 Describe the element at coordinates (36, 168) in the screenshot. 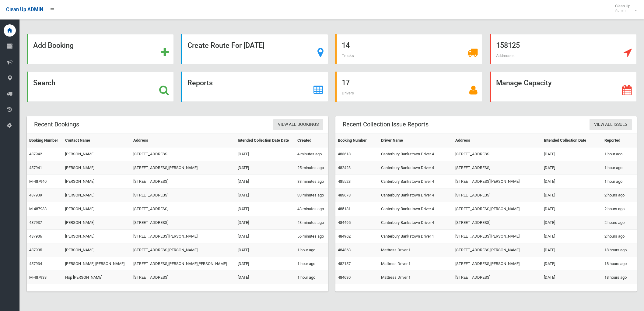

I see `a: 487941` at that location.